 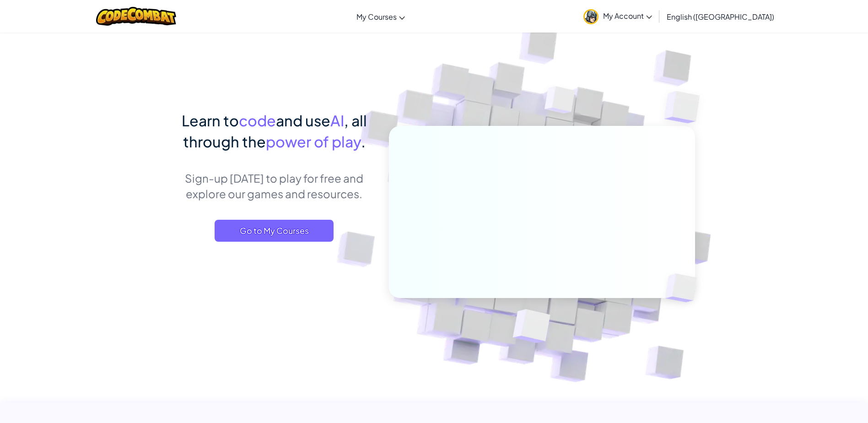 What do you see at coordinates (303, 120) in the screenshot?
I see `span: and use` at bounding box center [303, 120].